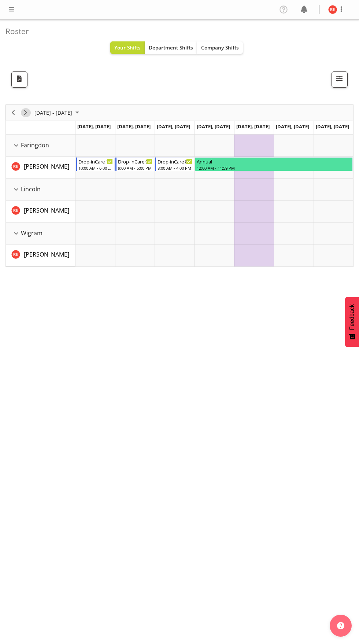  Describe the element at coordinates (135, 164) in the screenshot. I see `div: Rachel Els"s event - Drop-inCare 9-5 Begin From Tuesday, October 21, 2025 at 9:00:00 AM GMT+13:00...` at that location.